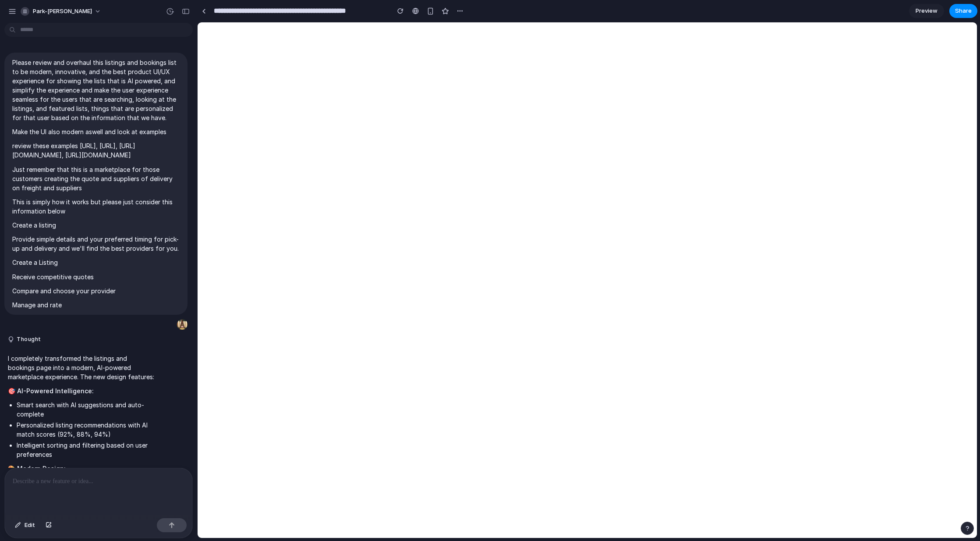 The height and width of the screenshot is (541, 980). Describe the element at coordinates (927, 11) in the screenshot. I see `span: Preview` at that location.